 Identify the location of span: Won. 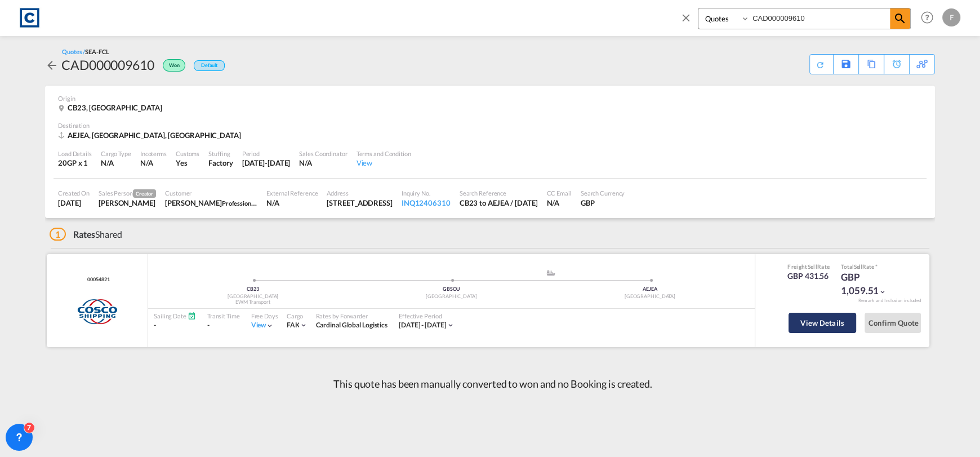
(176, 67).